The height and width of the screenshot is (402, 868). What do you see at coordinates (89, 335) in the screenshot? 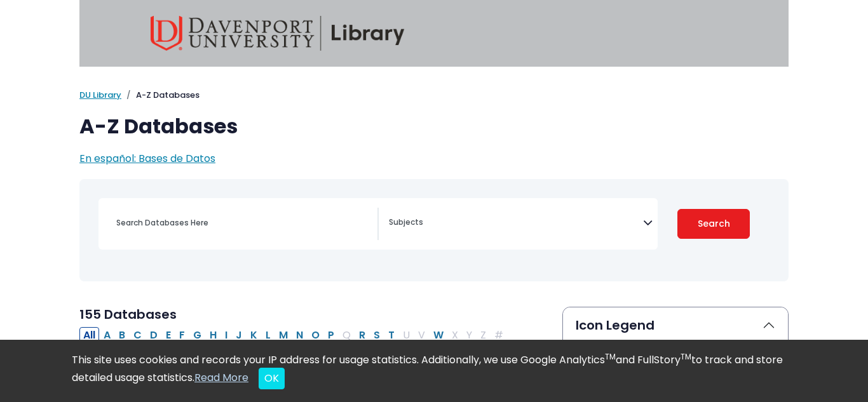
I see `button: All` at bounding box center [89, 335].